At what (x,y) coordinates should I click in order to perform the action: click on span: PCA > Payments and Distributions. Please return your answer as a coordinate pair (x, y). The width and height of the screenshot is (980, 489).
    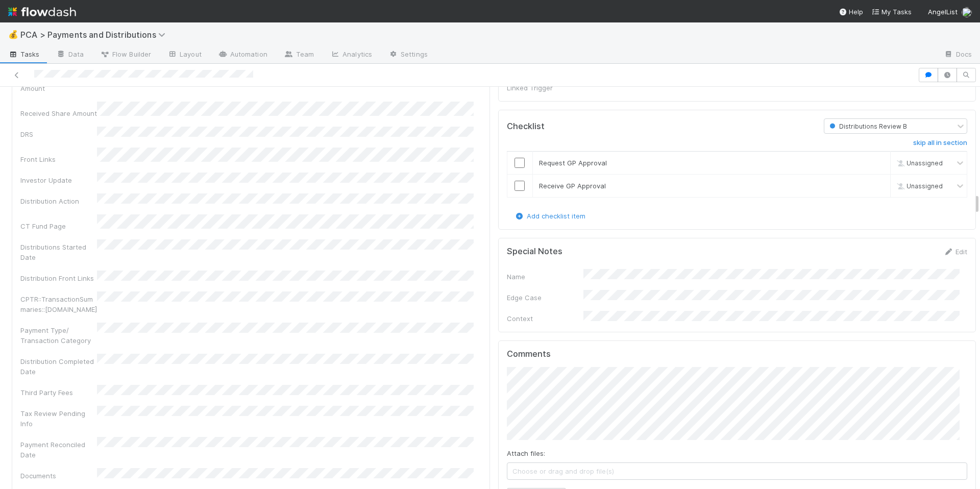
    Looking at the image, I should click on (95, 35).